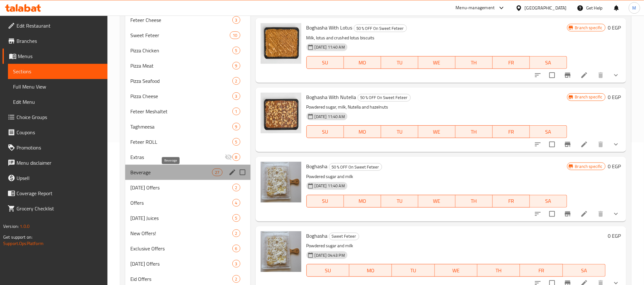 The image size is (644, 285). Describe the element at coordinates (181, 66) in the screenshot. I see `span: Pizza Meat` at that location.